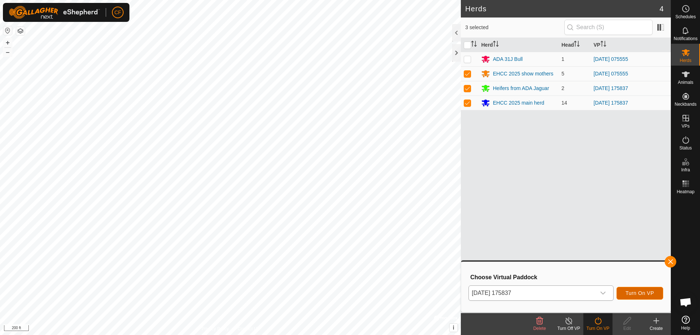 The height and width of the screenshot is (335, 700). Describe the element at coordinates (685, 192) in the screenshot. I see `span: Heatmap` at that location.